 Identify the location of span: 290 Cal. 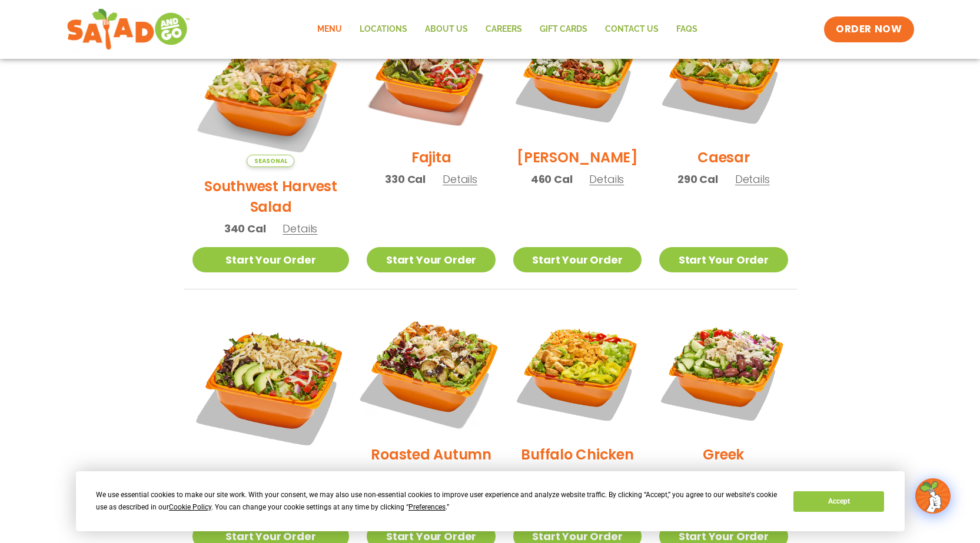
(697, 178).